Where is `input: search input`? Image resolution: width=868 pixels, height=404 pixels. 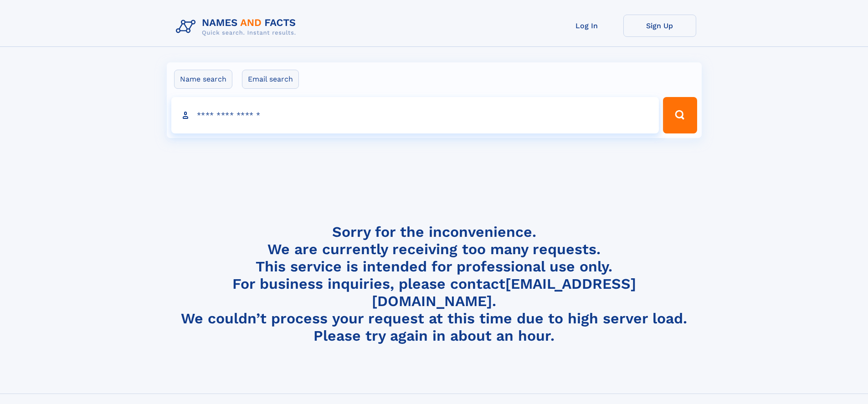
input: search input is located at coordinates (415, 115).